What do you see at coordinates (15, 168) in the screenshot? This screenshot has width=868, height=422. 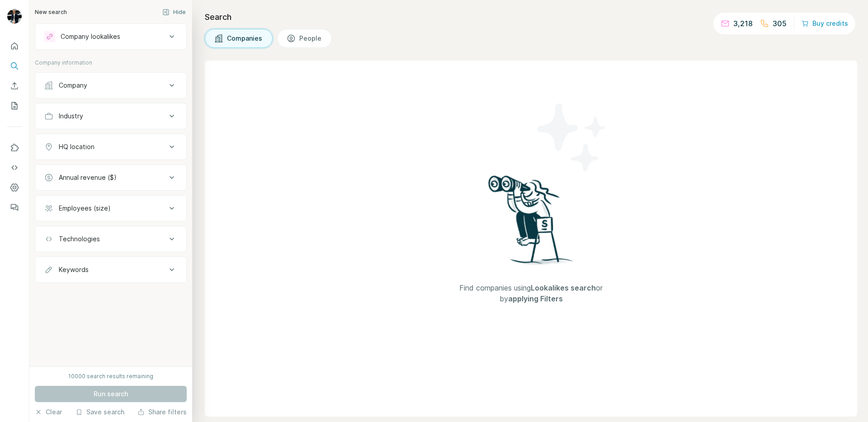 I see `button: Use Surfe API` at bounding box center [15, 168].